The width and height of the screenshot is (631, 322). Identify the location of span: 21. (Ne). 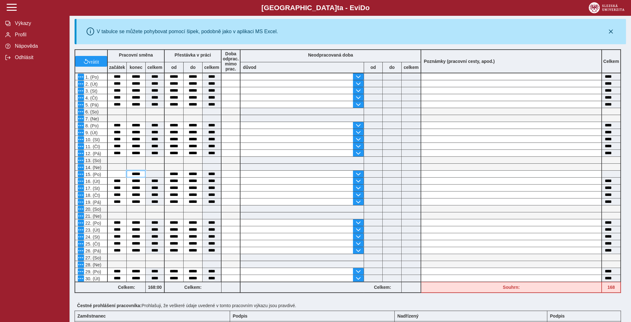
(93, 216).